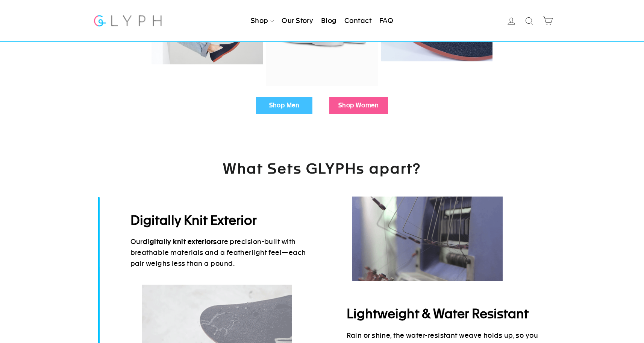 Image resolution: width=644 pixels, height=343 pixels. What do you see at coordinates (322, 178) in the screenshot?
I see `h2: What Sets GLYPHs apart?` at bounding box center [322, 178].